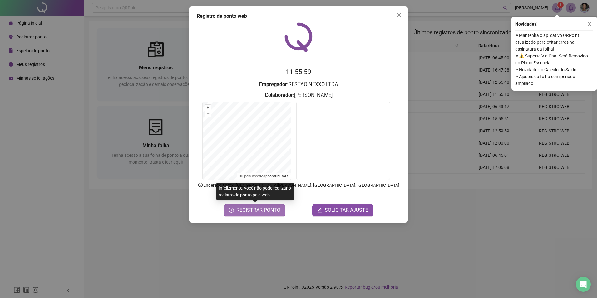  What do you see at coordinates (346, 210) in the screenshot?
I see `span: SOLICITAR AJUSTE` at bounding box center [346, 210].